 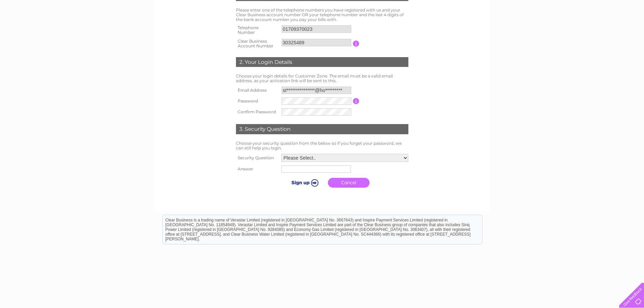 What do you see at coordinates (257, 112) in the screenshot?
I see `th: Confirm Password` at bounding box center [257, 112].